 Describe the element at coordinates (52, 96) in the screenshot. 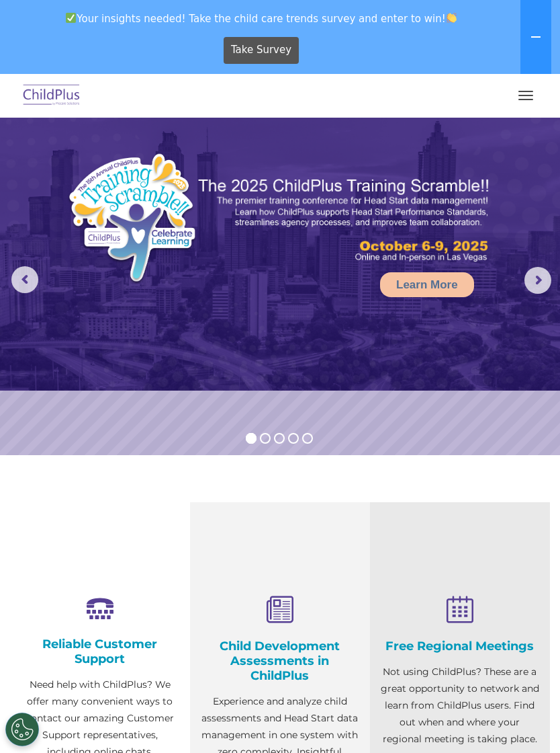

I see `img: ChildPlus by Procare Solutions` at that location.